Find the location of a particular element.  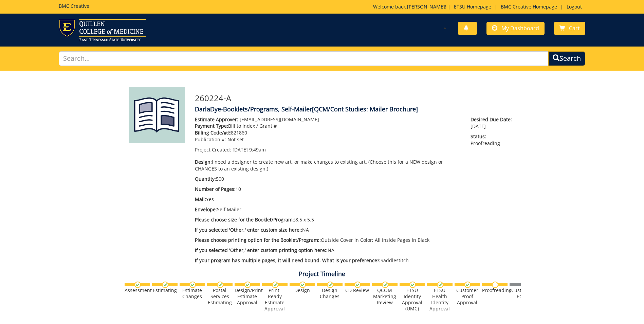

p: 10 is located at coordinates (328, 189).